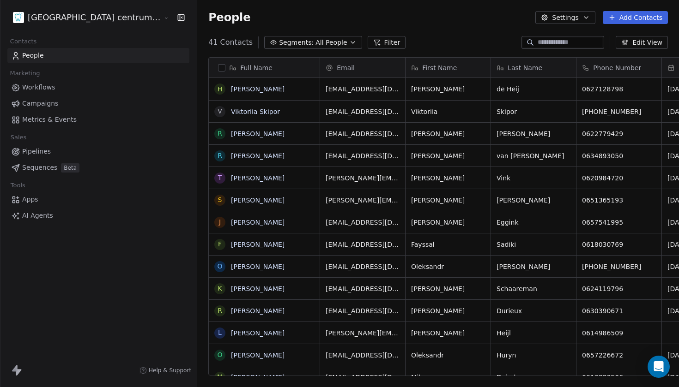 Image resolution: width=679 pixels, height=387 pixels. I want to click on div: Phone Number, so click(619, 67).